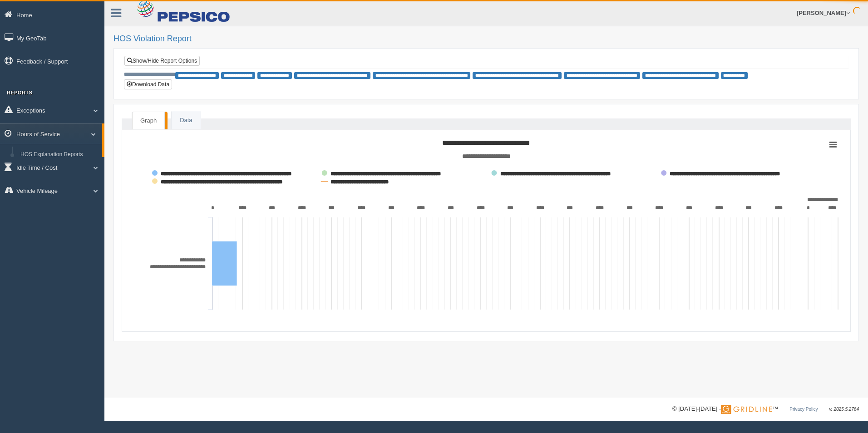  I want to click on a: Graph, so click(149, 120).